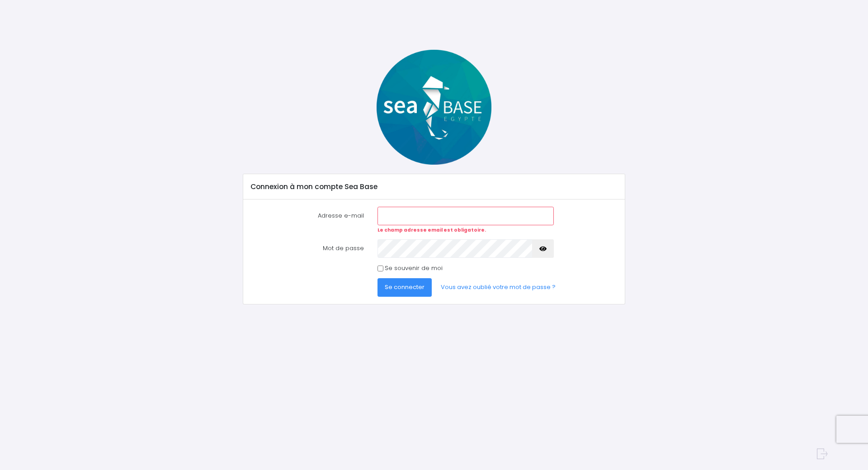 Image resolution: width=868 pixels, height=470 pixels. I want to click on label: Se souvenir de moi, so click(414, 268).